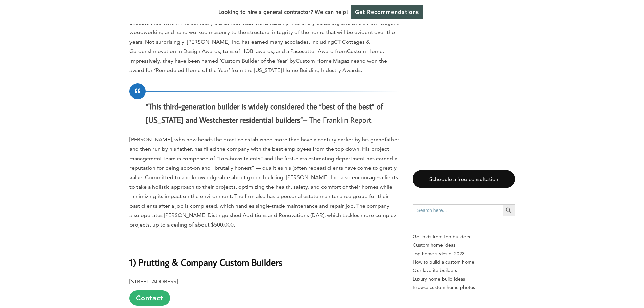 The height and width of the screenshot is (308, 644). Describe the element at coordinates (509, 211) in the screenshot. I see `svg: Search` at that location.